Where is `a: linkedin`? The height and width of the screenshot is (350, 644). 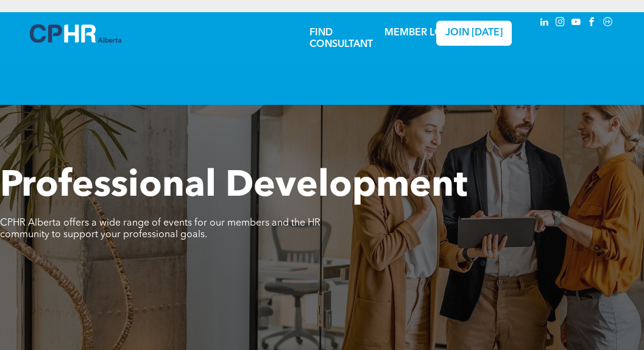
a: linkedin is located at coordinates (544, 23).